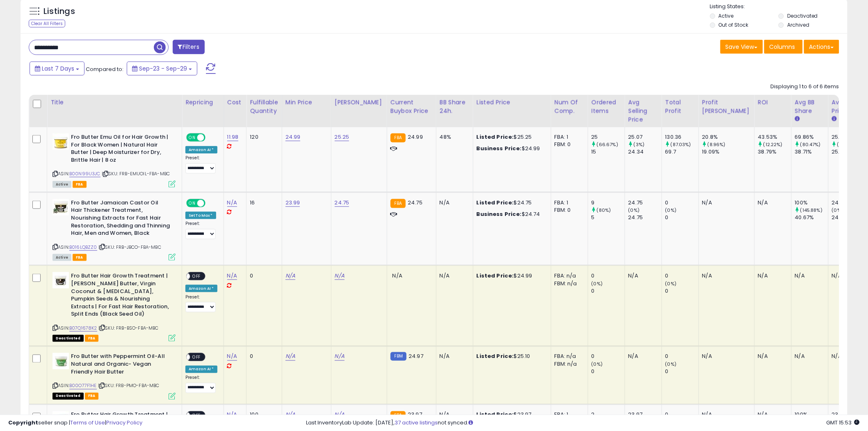  Describe the element at coordinates (120, 150) in the screenshot. I see `b: Fro Butter Emu Oil for Hair Growth | For Black Women | Natural Hair Butter | Deep Moisturizer for...` at that location.